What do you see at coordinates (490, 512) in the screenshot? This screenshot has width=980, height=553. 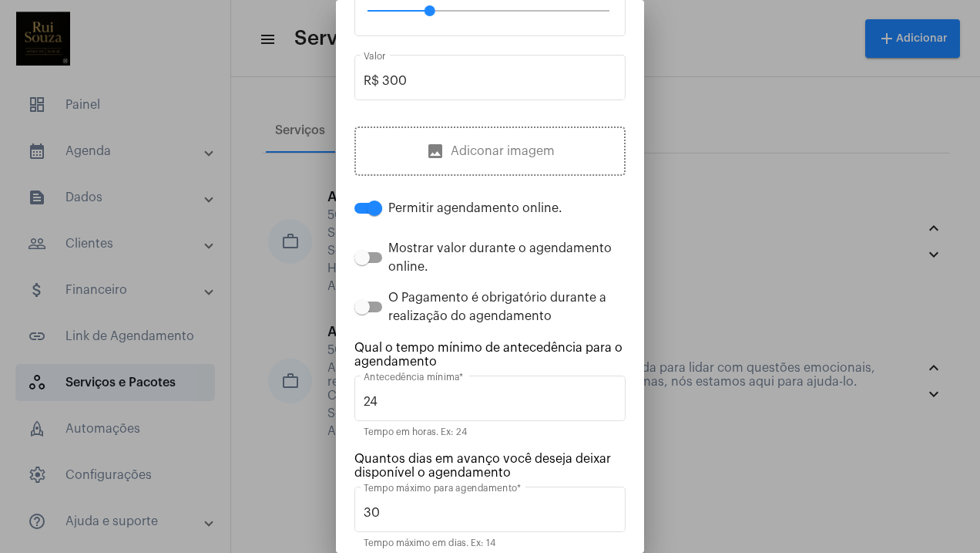 I see `input: 14` at bounding box center [490, 512].